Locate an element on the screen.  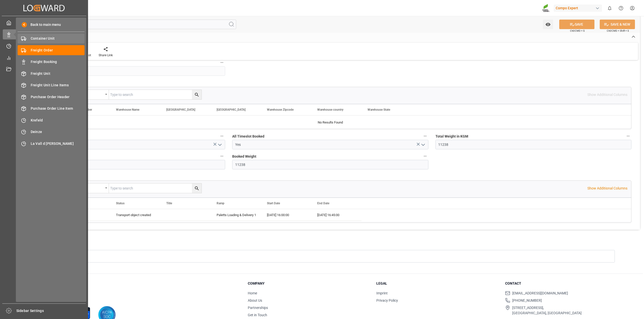
button: Compo Expert is located at coordinates (579, 8).